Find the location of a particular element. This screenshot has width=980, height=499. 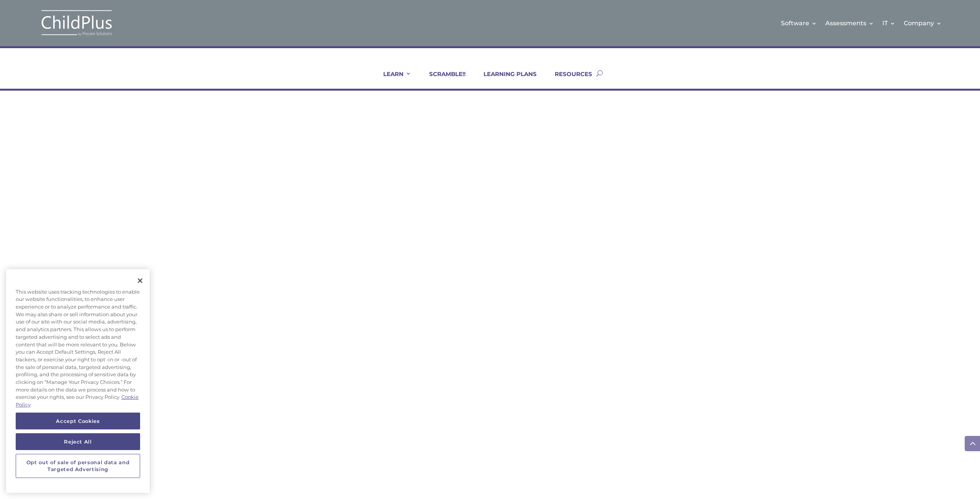

button: Reject All is located at coordinates (78, 442).